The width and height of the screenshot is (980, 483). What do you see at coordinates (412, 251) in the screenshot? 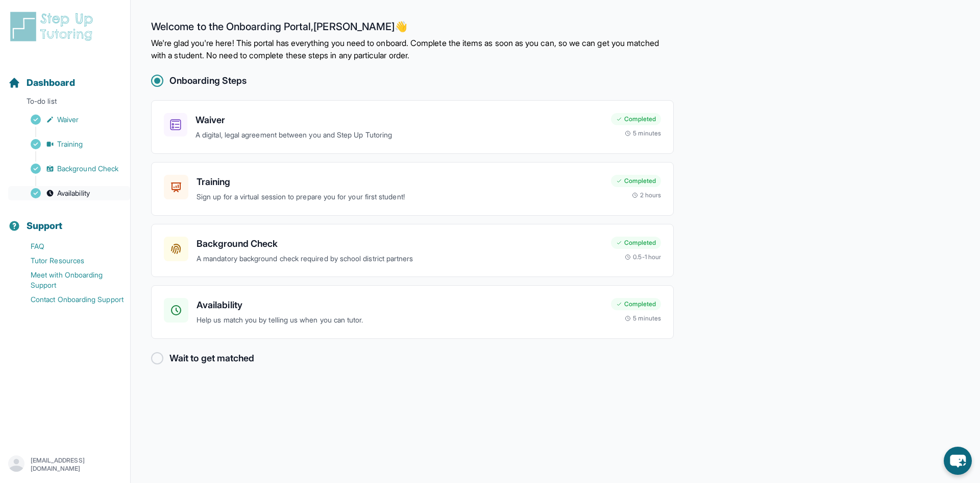
I see `a: Background CheckA mandatory background check required by school district partnersCompleted0.5-1 hour` at bounding box center [412, 251].